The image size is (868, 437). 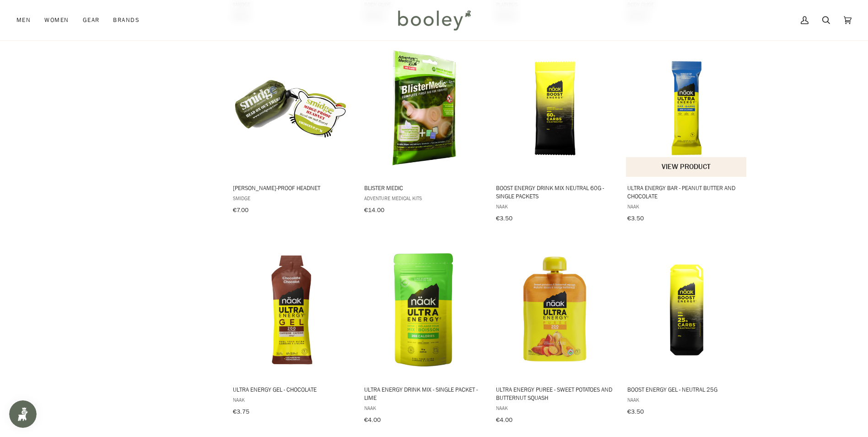 What do you see at coordinates (686, 166) in the screenshot?
I see `button: View product` at bounding box center [686, 166].